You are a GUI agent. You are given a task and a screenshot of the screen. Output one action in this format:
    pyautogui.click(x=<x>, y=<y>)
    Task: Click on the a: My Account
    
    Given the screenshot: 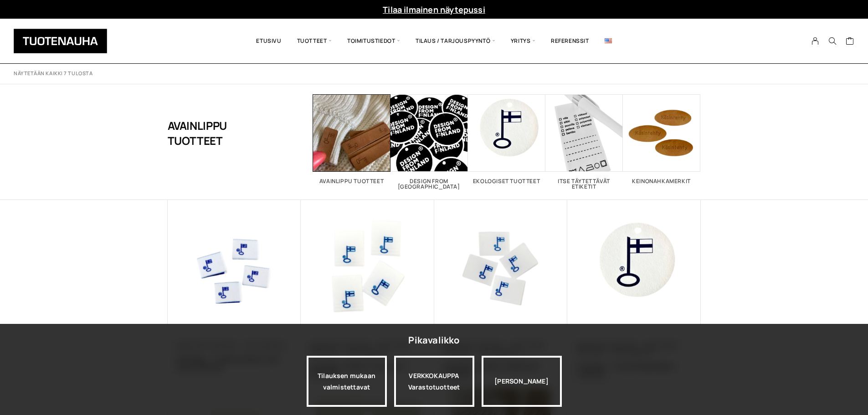 What is the action you would take?
    pyautogui.click(x=815, y=41)
    